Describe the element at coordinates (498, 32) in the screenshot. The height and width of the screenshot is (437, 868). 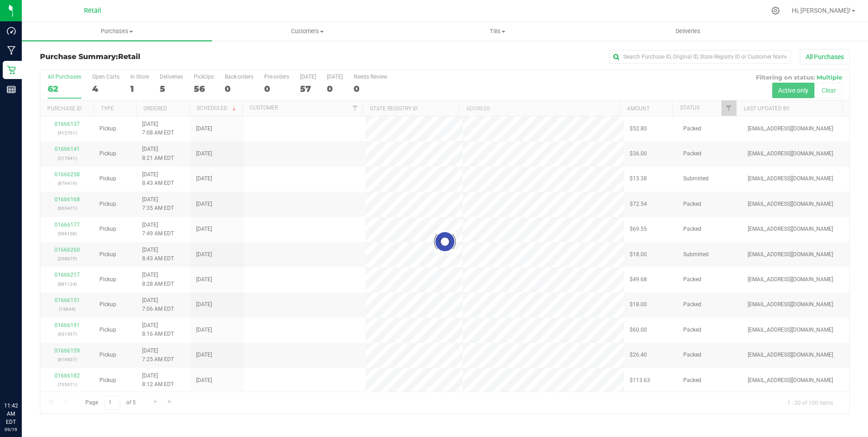
I see `a: Tills` at that location.